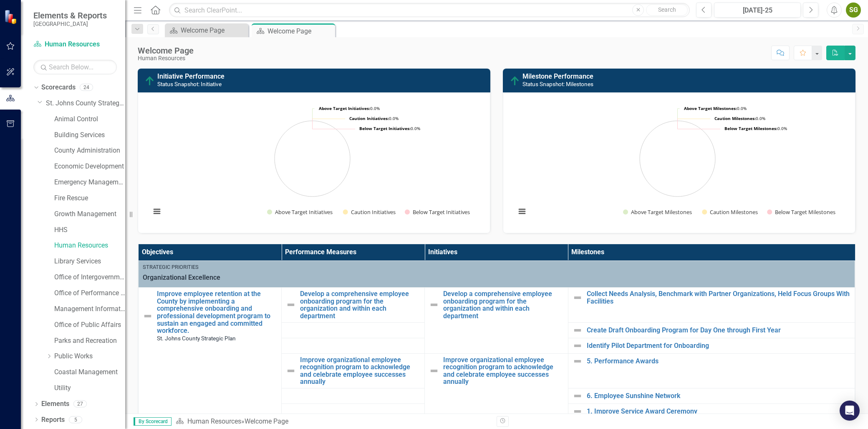  What do you see at coordinates (190, 84) in the screenshot?
I see `small: Status Snapshot: Initiative` at bounding box center [190, 84].